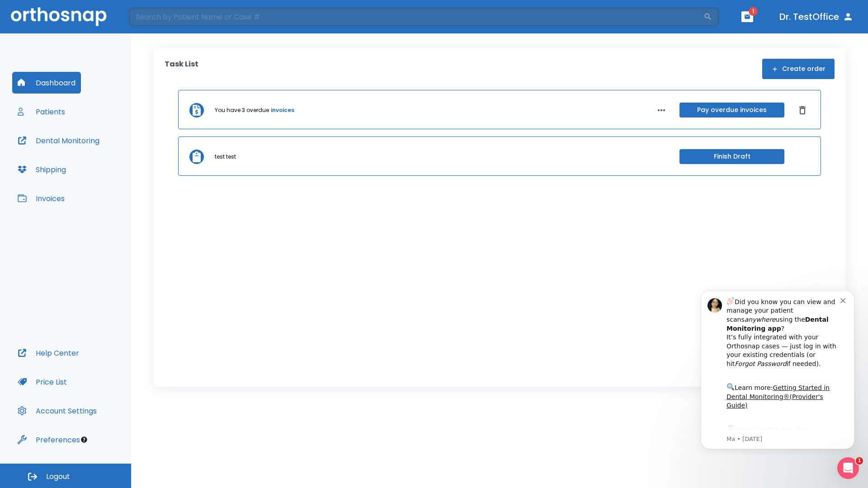 The image size is (868, 488). Describe the element at coordinates (282, 110) in the screenshot. I see `a: invoices` at that location.